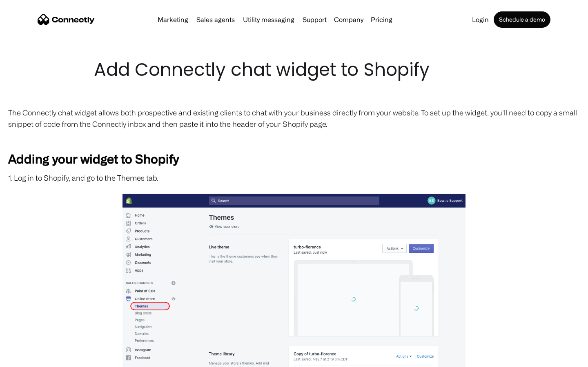 The width and height of the screenshot is (588, 367). What do you see at coordinates (314, 19) in the screenshot?
I see `a: Support` at bounding box center [314, 19].